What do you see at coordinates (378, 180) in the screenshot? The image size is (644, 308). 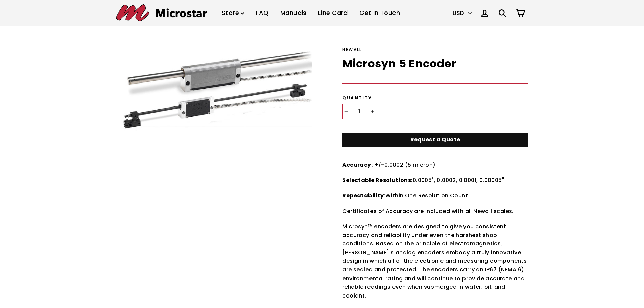 I see `strong: Selectable Resolutions:` at bounding box center [378, 180].